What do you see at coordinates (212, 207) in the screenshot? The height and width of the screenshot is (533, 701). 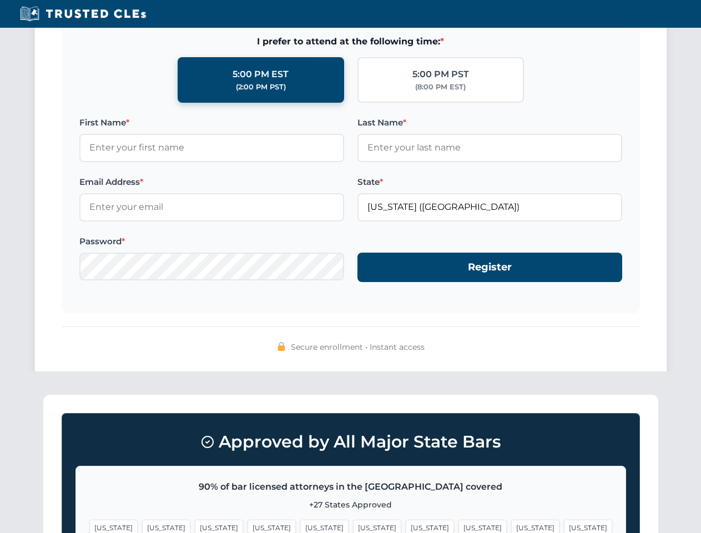 I see `input: Enter your email` at bounding box center [212, 207].